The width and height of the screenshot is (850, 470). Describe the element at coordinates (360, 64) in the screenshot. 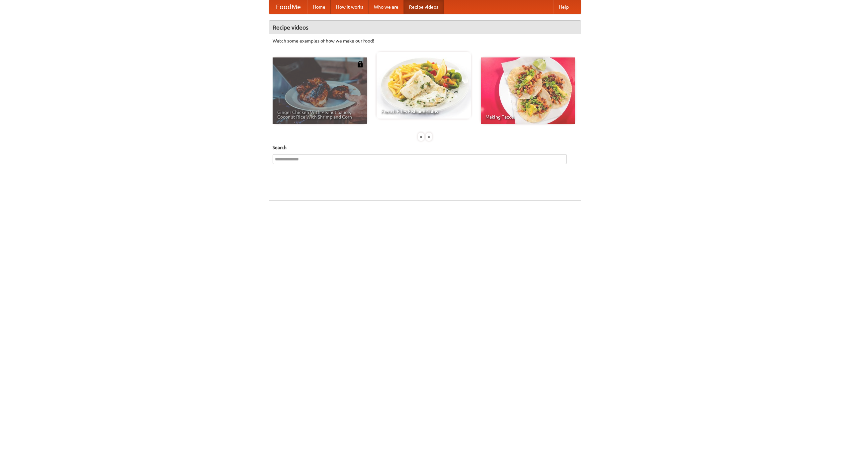

I see `img: 483408.png` at that location.